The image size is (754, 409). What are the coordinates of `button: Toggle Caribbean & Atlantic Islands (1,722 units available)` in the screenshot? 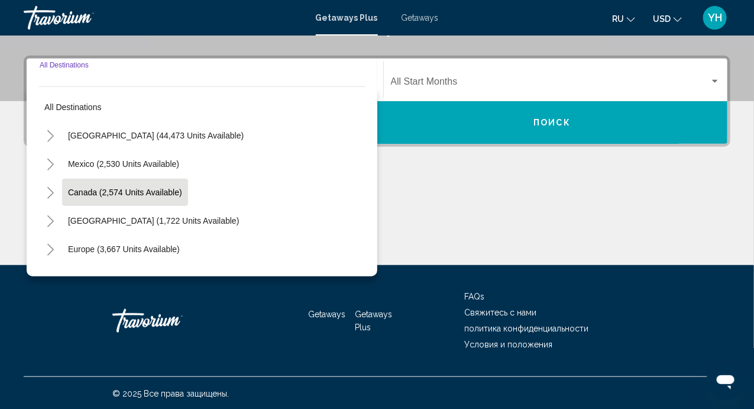 It's located at (50, 221).